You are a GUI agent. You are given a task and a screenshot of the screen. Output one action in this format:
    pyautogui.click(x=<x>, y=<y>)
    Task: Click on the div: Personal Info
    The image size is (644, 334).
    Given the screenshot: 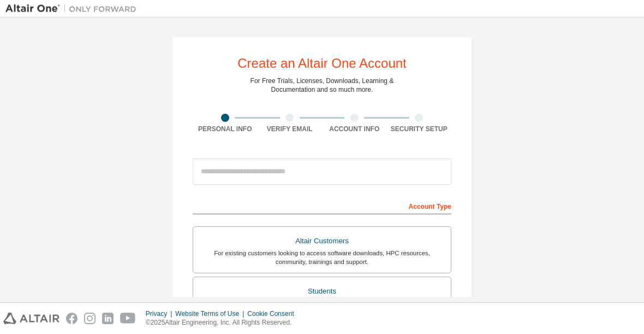 What is the action you would take?
    pyautogui.click(x=225, y=129)
    